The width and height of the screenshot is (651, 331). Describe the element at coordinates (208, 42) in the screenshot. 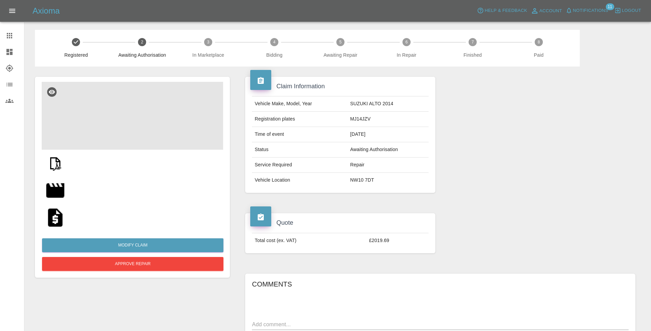

I see `text: 3` at that location.